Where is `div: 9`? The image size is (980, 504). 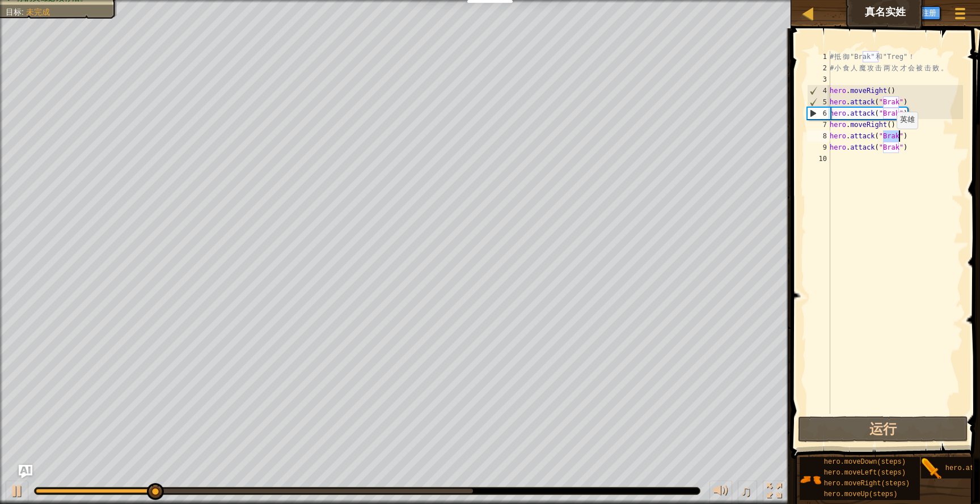 div: 9 is located at coordinates (818, 148).